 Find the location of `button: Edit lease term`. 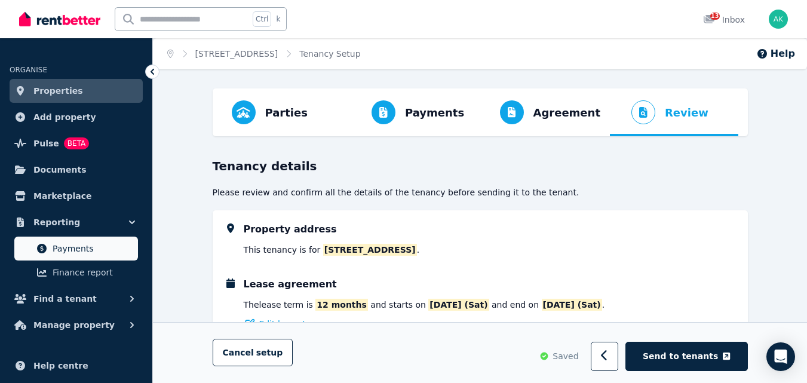

button: Edit lease term is located at coordinates (283, 324).